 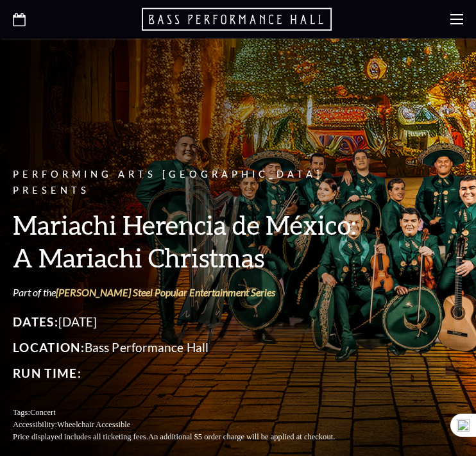 What do you see at coordinates (35, 322) in the screenshot?
I see `span: Dates:` at bounding box center [35, 322].